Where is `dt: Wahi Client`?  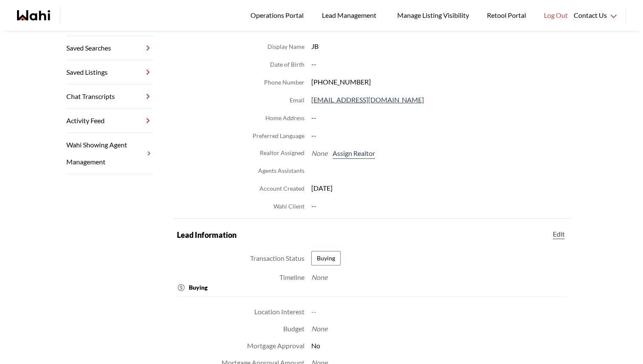 dt: Wahi Client is located at coordinates (289, 207).